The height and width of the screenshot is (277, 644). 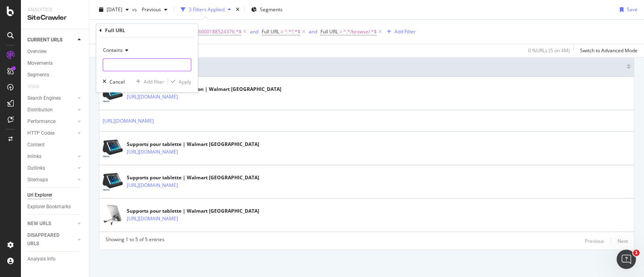 What do you see at coordinates (149, 9) in the screenshot?
I see `span: Previous` at bounding box center [149, 9].